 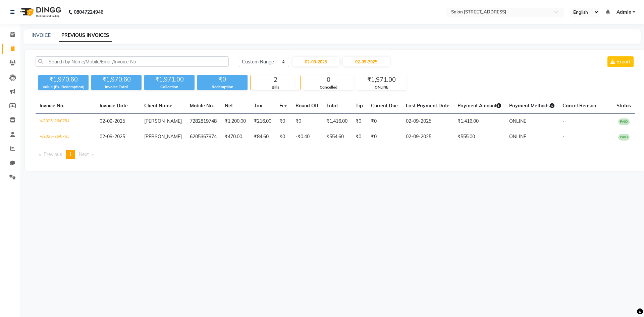 I want to click on span: Invoice Date, so click(x=114, y=105).